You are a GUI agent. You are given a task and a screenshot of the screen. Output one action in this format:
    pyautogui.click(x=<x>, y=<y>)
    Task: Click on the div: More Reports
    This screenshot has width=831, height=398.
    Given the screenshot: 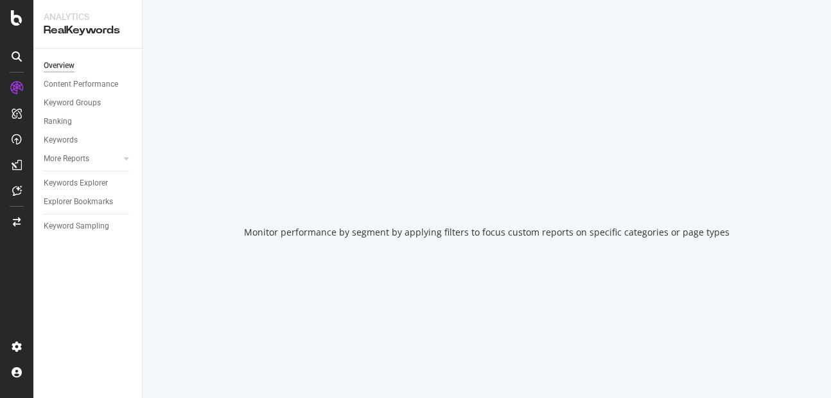 What is the action you would take?
    pyautogui.click(x=66, y=159)
    